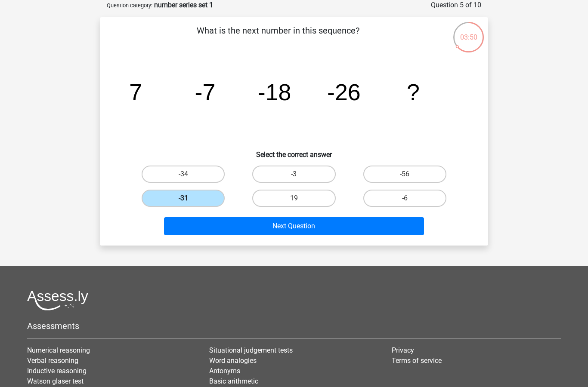 This screenshot has width=588, height=387. I want to click on small: Question category:, so click(130, 5).